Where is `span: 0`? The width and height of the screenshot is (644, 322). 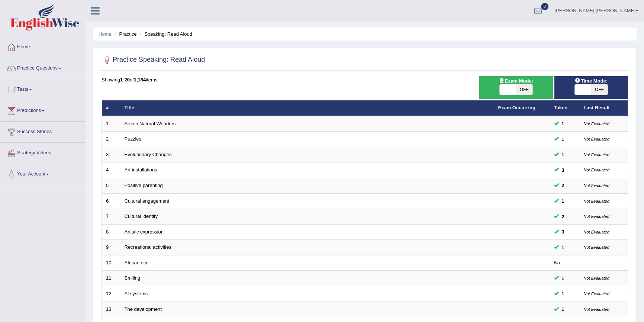
span: 0 is located at coordinates (544, 6).